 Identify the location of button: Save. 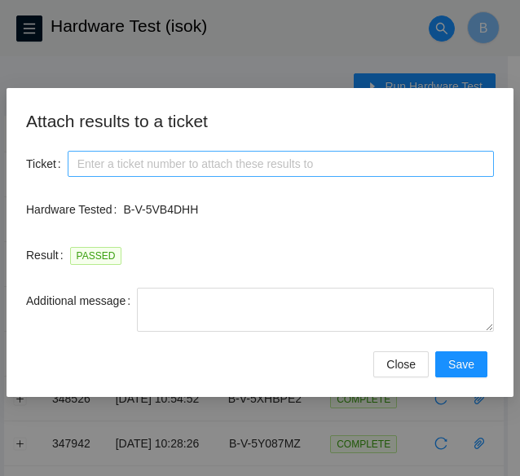
(461, 364).